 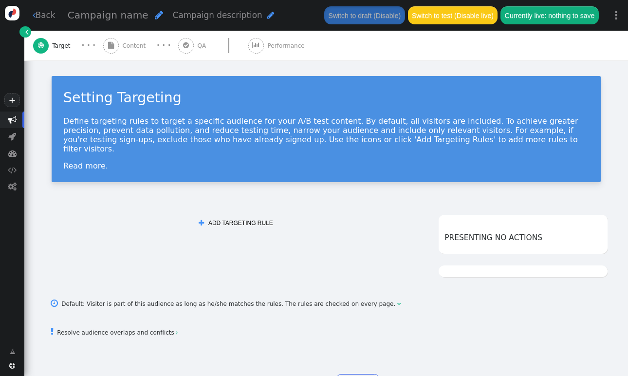 I want to click on a:  Content · · ·, so click(x=141, y=45).